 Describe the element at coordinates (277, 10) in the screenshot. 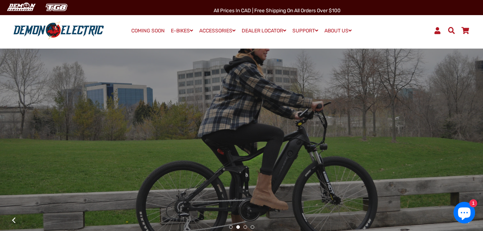

I see `span: All Prices in CAD | Free shipping on all orders over $100` at that location.